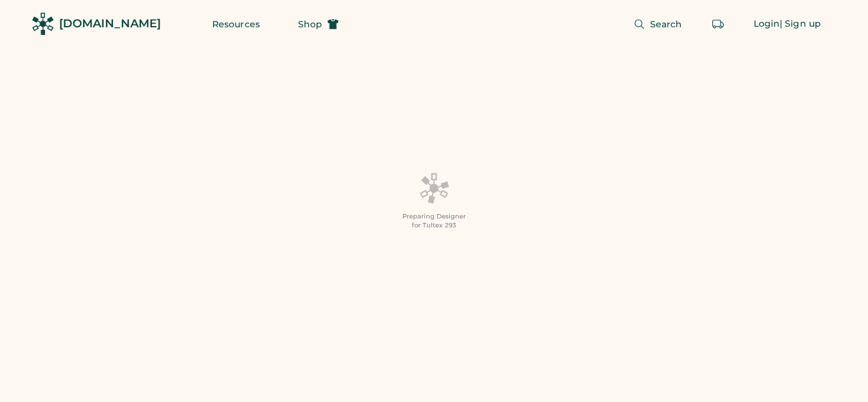 Image resolution: width=868 pixels, height=402 pixels. I want to click on span: Search, so click(666, 24).